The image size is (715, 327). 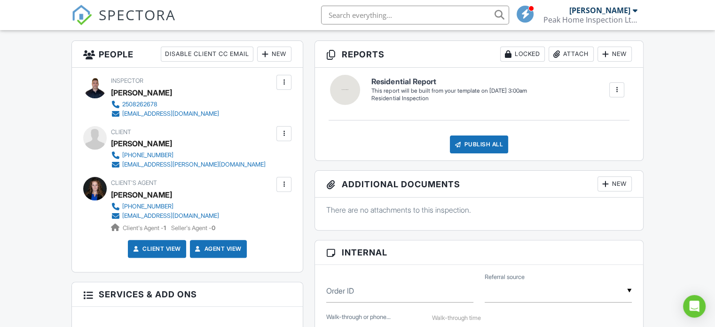 I want to click on span: Seller's Agent -, so click(x=193, y=227).